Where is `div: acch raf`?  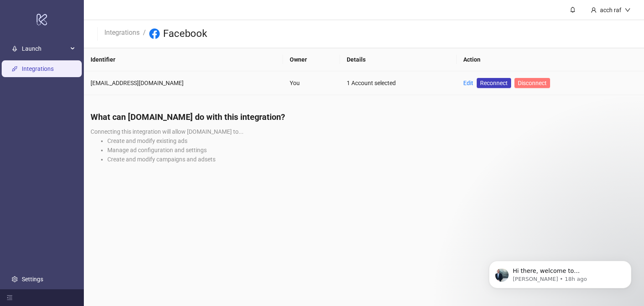
div: acch raf is located at coordinates (610, 10).